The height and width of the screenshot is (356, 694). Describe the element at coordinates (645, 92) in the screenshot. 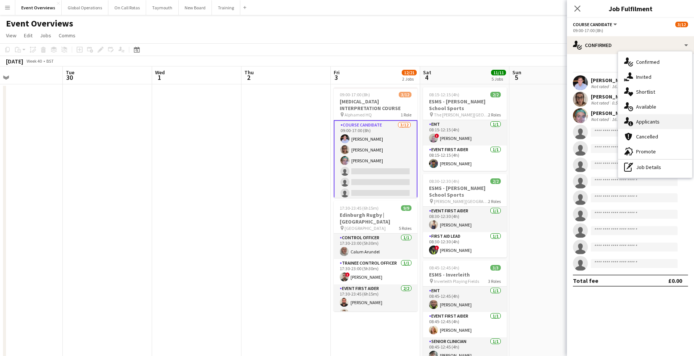

I see `span: Shortlist` at that location.